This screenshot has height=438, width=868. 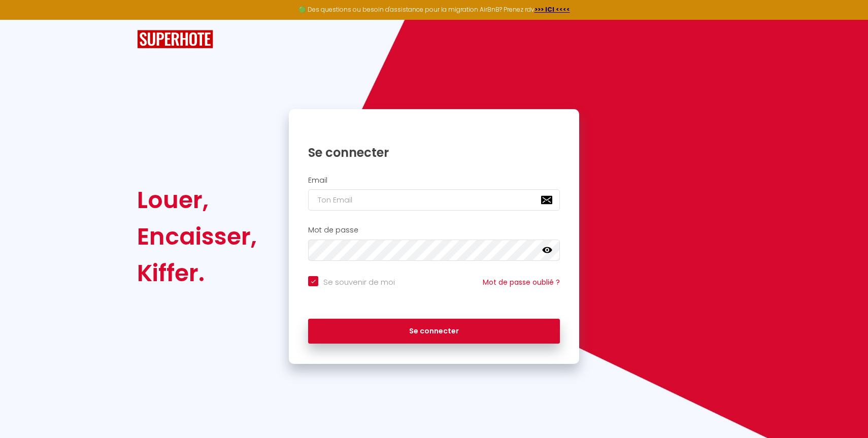 What do you see at coordinates (522, 282) in the screenshot?
I see `a: Mot de passe oublié ?` at bounding box center [522, 282].